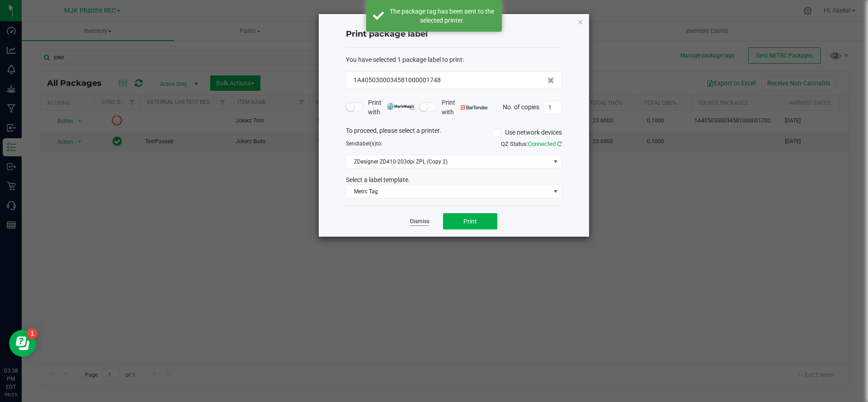 This screenshot has height=402, width=868. I want to click on span: 1, so click(5, 5).